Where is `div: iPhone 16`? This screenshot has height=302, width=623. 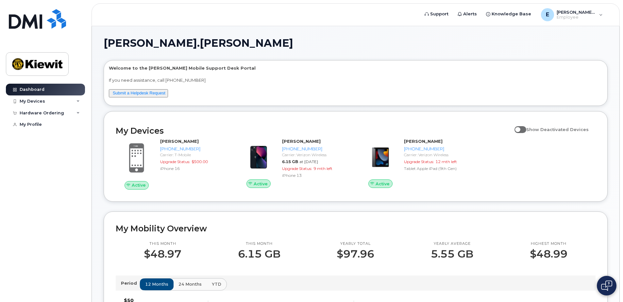
div: iPhone 16 is located at coordinates (194, 168).